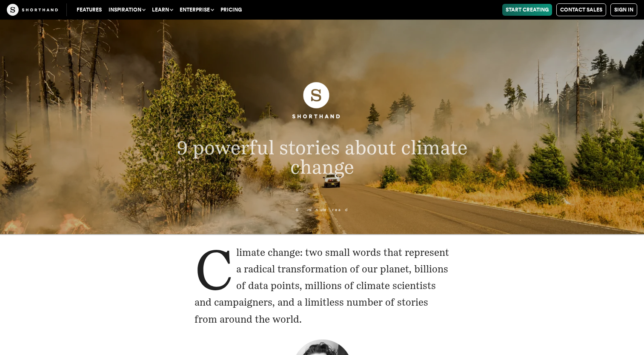 This screenshot has width=644, height=355. What do you see at coordinates (197, 10) in the screenshot?
I see `button: Enterprise` at bounding box center [197, 10].